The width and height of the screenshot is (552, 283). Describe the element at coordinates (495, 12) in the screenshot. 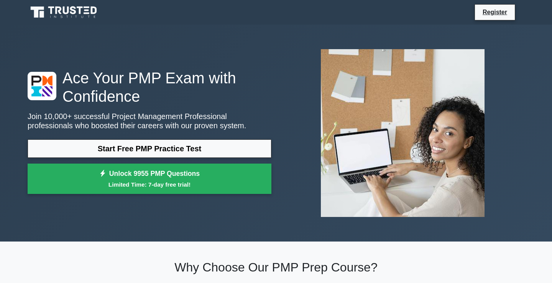

I see `a: Register` at that location.